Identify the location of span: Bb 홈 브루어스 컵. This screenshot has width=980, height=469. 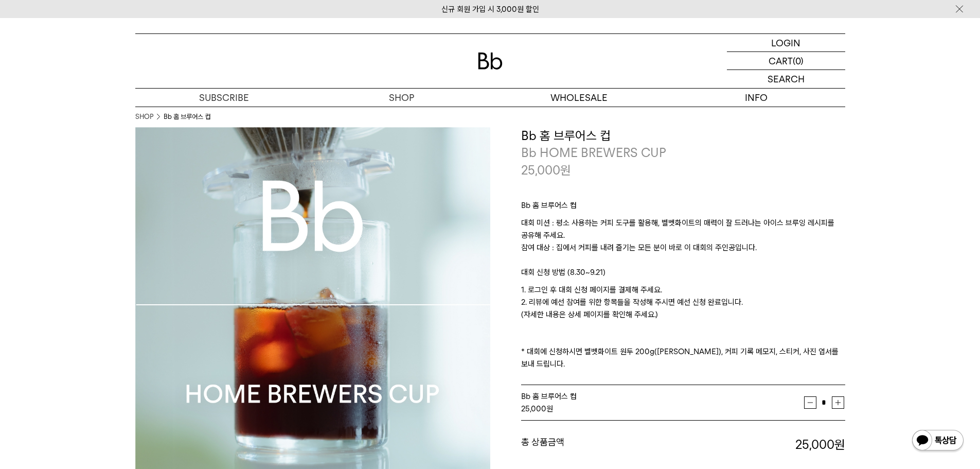
(549, 396).